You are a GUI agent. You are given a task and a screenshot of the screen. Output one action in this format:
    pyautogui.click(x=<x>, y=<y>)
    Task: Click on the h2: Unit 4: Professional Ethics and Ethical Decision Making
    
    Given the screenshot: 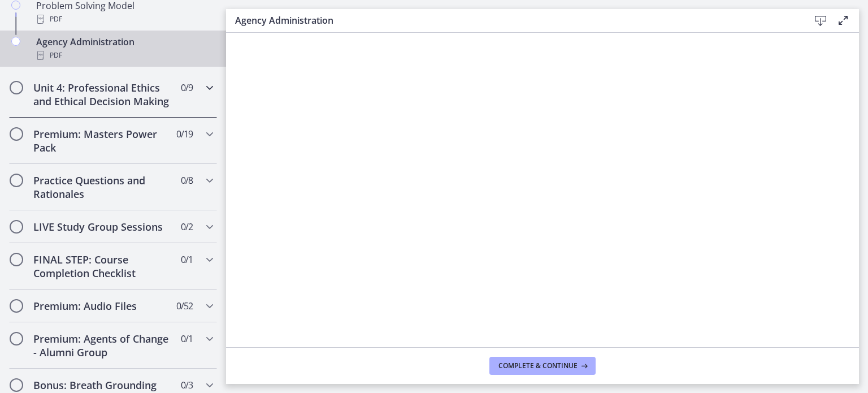 What is the action you would take?
    pyautogui.click(x=102, y=95)
    